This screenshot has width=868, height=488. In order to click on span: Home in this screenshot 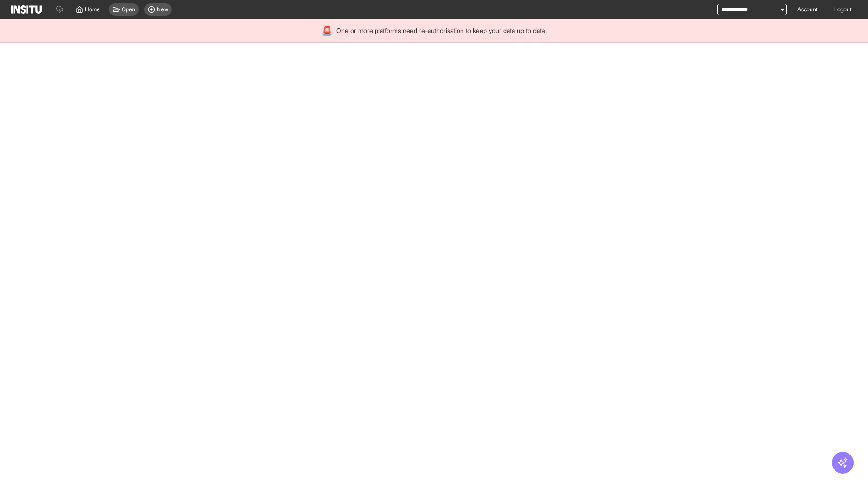, I will do `click(92, 10)`.